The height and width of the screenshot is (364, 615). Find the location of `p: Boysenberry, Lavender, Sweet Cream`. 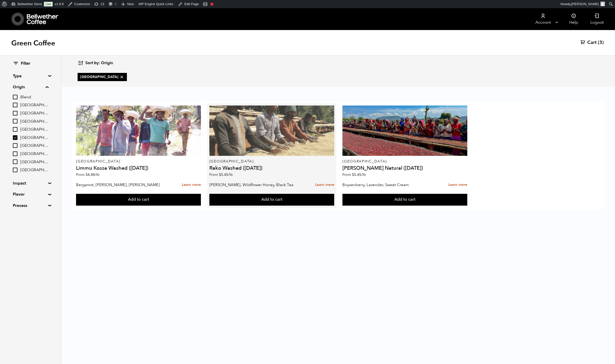

p: Boysenberry, Lavender, Sweet Cream is located at coordinates (385, 185).